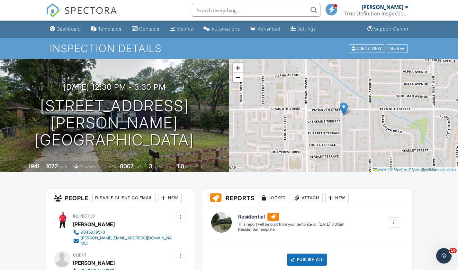 The height and width of the screenshot is (270, 458). Describe the element at coordinates (53, 10) in the screenshot. I see `img: The Best Home Inspection Software - Spectora` at that location.